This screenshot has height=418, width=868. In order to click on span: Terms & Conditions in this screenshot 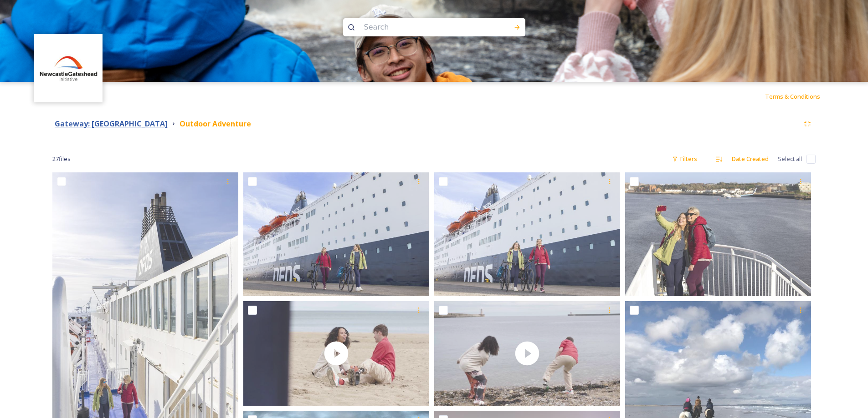, I will do `click(793, 96)`.